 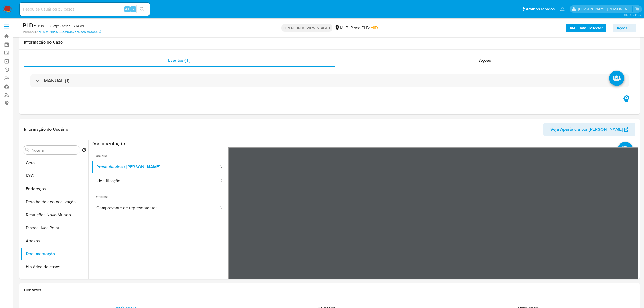 I want to click on span: s, so click(x=133, y=9).